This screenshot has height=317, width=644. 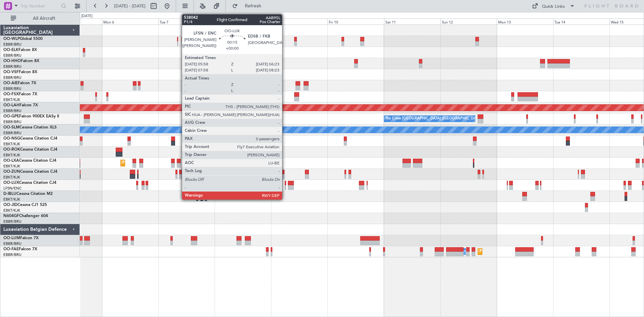 I want to click on a: OO-NSGCessna Citation CJ4, so click(x=30, y=139).